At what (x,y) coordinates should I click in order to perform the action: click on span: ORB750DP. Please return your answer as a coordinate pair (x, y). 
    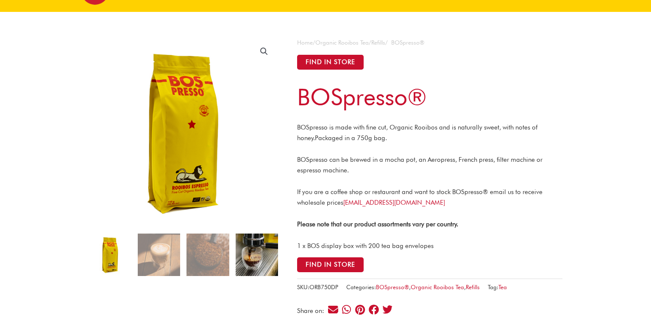
    Looking at the image, I should click on (324, 287).